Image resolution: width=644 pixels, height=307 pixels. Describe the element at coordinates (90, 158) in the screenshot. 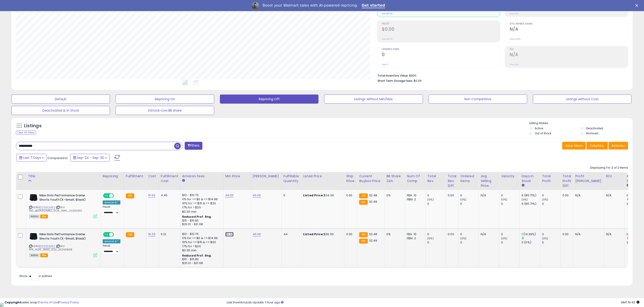

I see `span: Sep-24 - Sep-30` at that location.